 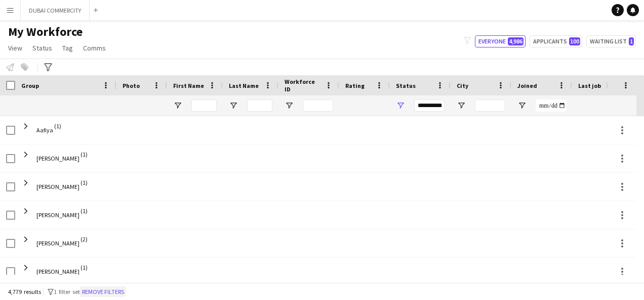 What do you see at coordinates (15, 48) in the screenshot?
I see `a: View` at bounding box center [15, 48].